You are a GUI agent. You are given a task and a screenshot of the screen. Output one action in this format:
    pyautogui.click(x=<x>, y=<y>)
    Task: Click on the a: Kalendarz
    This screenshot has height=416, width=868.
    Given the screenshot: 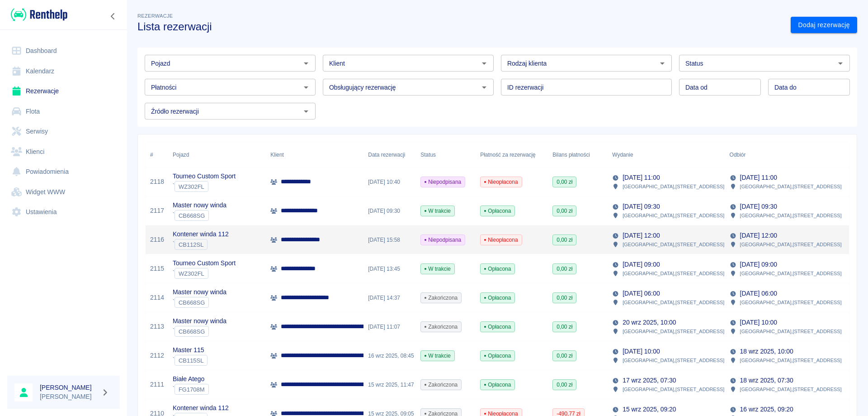 What is the action you would take?
    pyautogui.click(x=63, y=71)
    